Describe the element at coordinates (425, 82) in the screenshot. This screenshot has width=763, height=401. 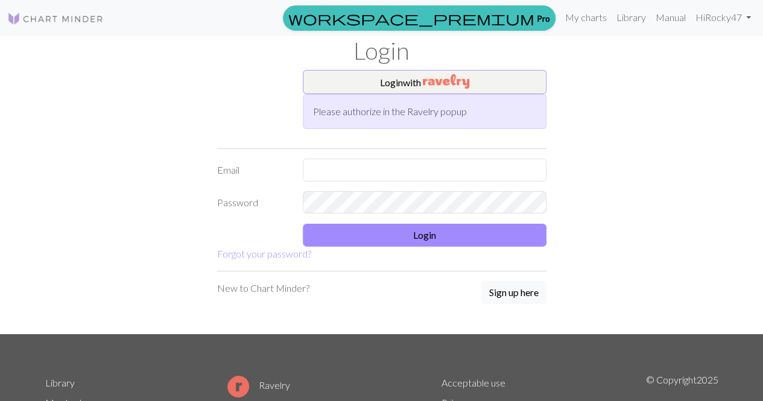
I see `button: Loginwith` at that location.